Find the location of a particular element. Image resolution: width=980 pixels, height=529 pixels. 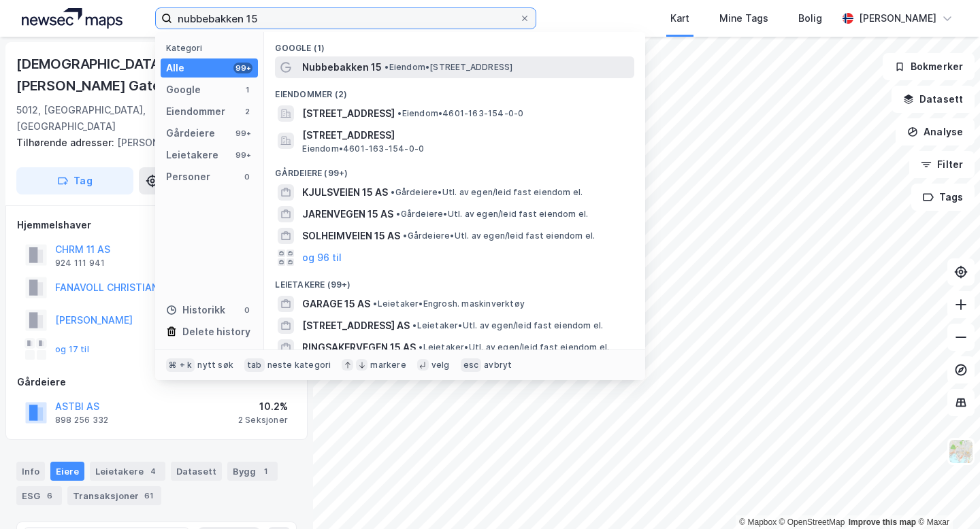

div: Eiendommer (2) is located at coordinates (455, 90).